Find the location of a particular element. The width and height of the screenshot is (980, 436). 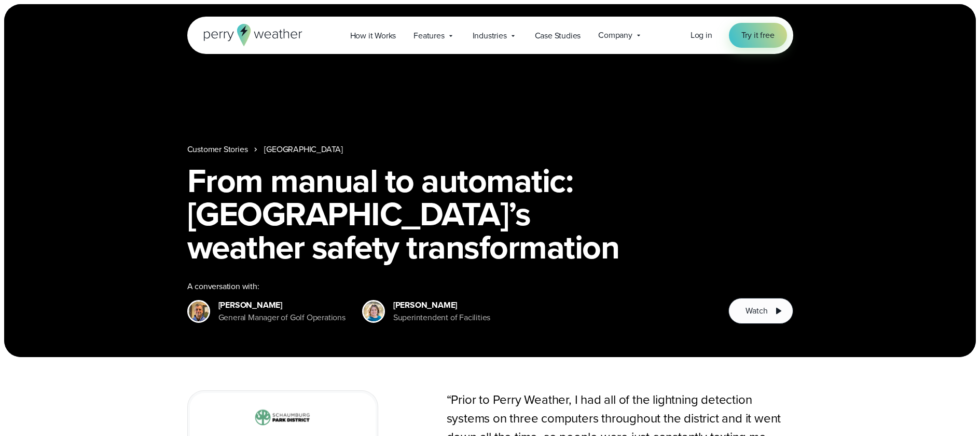

img: Schaumburg-Park-District-1.svg is located at coordinates (283, 417).